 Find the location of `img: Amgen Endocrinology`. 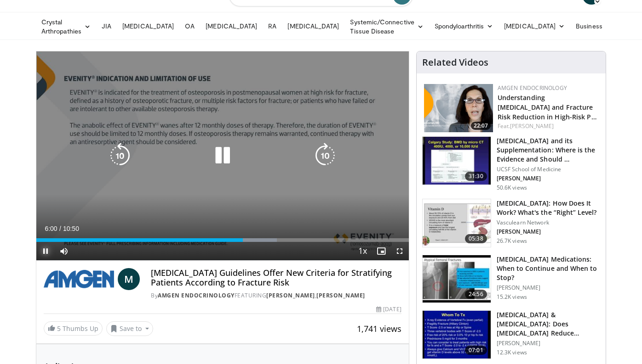

img: Amgen Endocrinology is located at coordinates (79, 279).